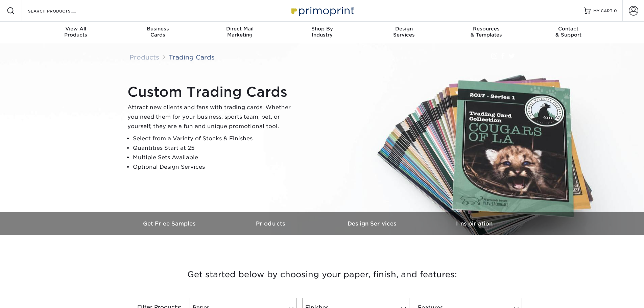 The width and height of the screenshot is (644, 308). What do you see at coordinates (486, 29) in the screenshot?
I see `span: Resources` at bounding box center [486, 29].